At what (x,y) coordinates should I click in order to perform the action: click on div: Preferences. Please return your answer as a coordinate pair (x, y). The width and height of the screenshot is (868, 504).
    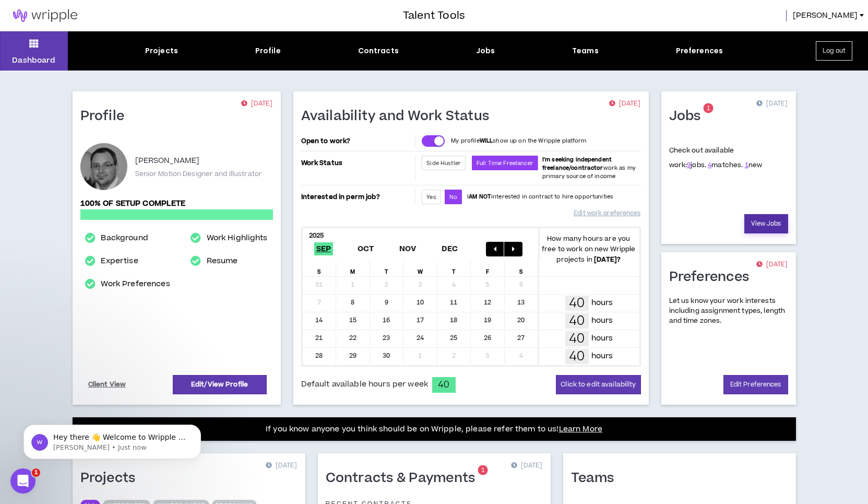
    Looking at the image, I should click on (699, 50).